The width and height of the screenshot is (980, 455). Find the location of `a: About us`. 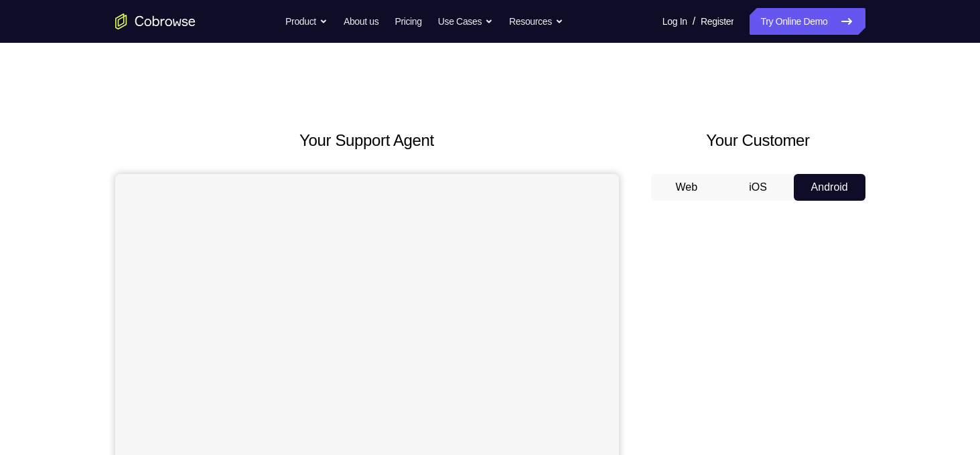

a: About us is located at coordinates (361, 21).